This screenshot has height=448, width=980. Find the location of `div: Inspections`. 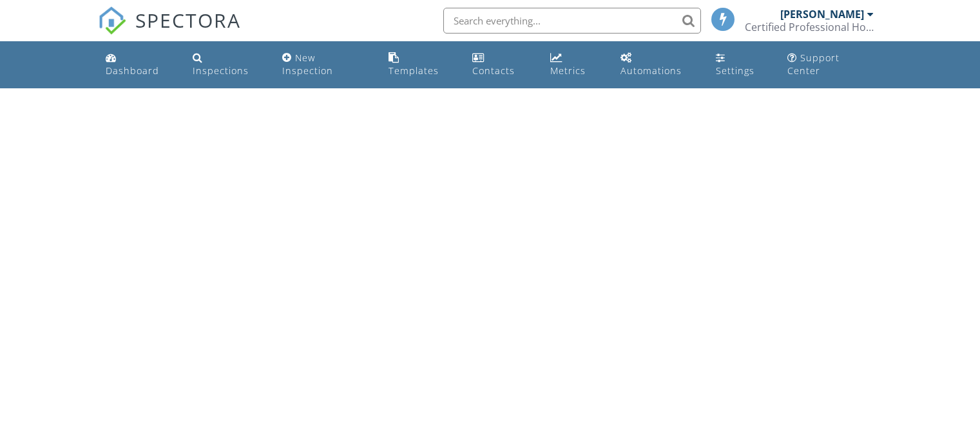

div: Inspections is located at coordinates (221, 70).